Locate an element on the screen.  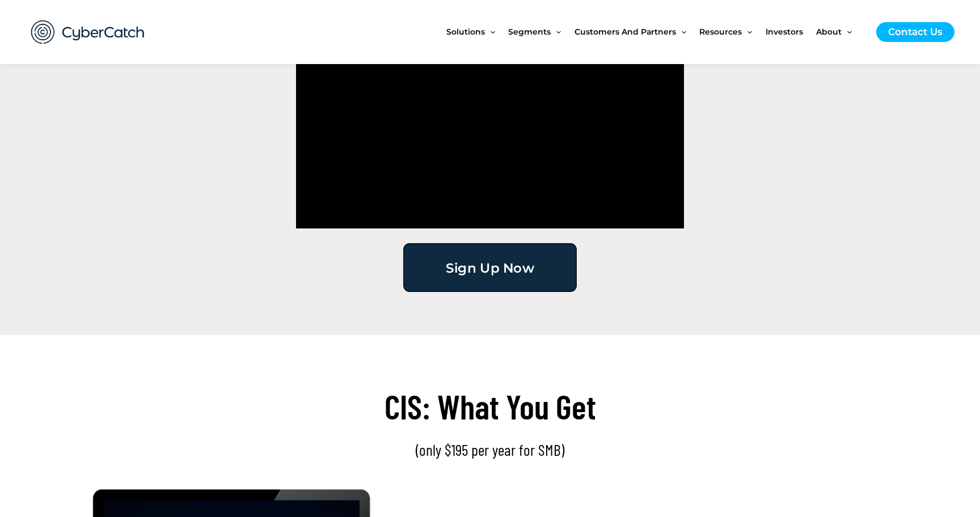
span: Customers and Partners is located at coordinates (625, 32).